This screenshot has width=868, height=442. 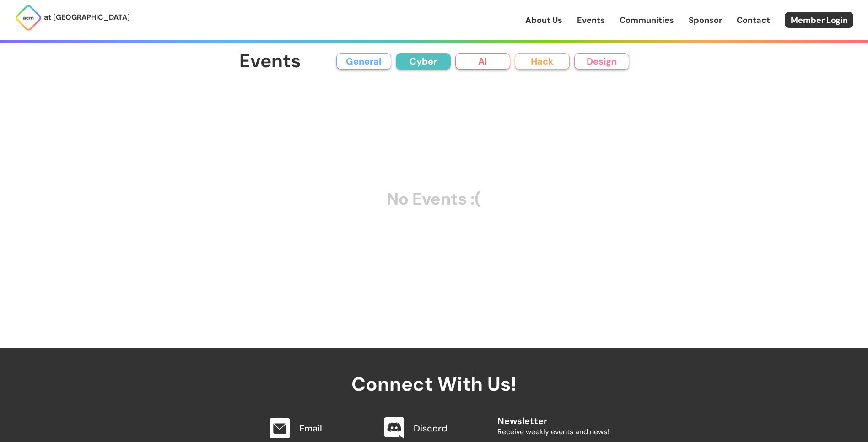 What do you see at coordinates (753, 20) in the screenshot?
I see `a: Contact` at bounding box center [753, 20].